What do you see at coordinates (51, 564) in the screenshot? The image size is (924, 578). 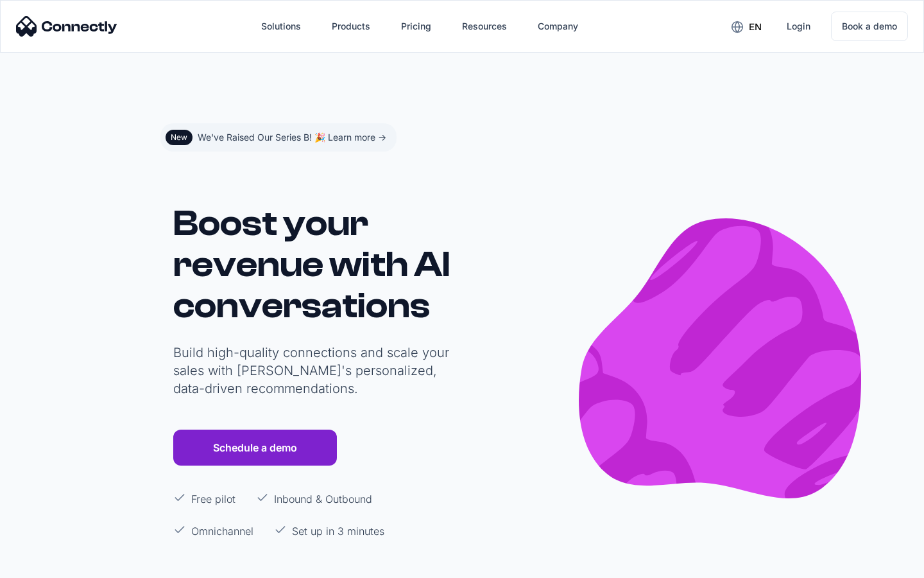 I see `ul: Language list` at bounding box center [51, 564].